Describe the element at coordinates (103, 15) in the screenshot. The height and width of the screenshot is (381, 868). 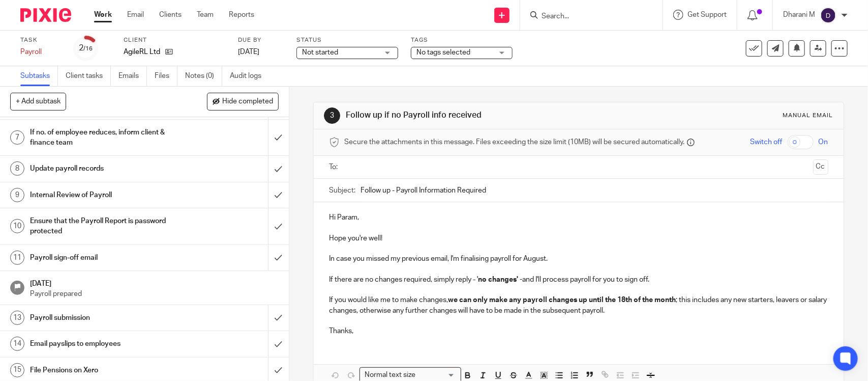
I see `a: Work` at that location.